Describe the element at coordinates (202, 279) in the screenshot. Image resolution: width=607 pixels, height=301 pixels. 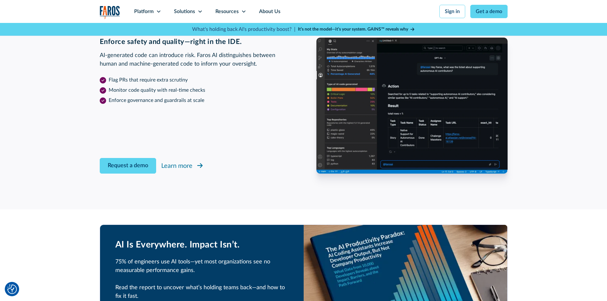
I see `p: 75% of engineers use AI tools—yet most organizations see no measurable performance gains. Read th...` at that location.